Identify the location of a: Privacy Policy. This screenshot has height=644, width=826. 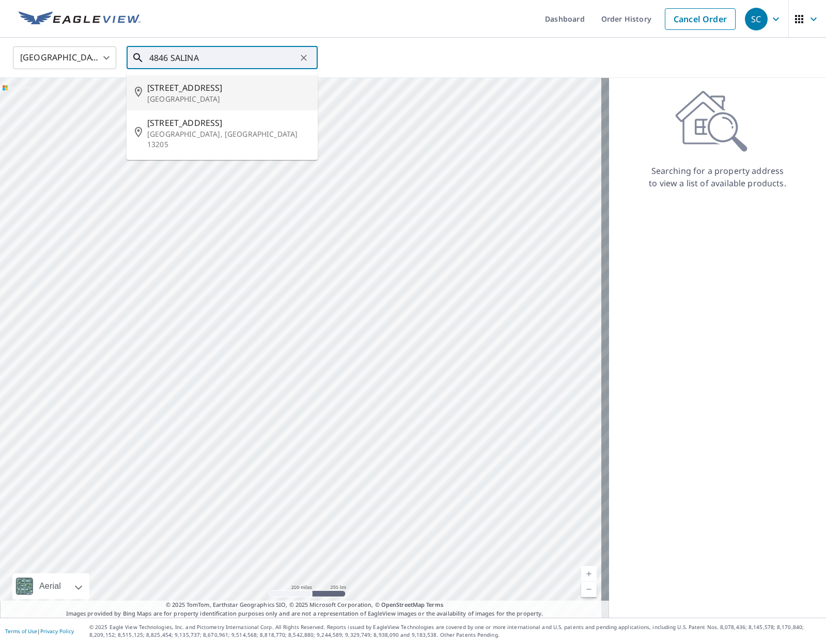
(57, 631).